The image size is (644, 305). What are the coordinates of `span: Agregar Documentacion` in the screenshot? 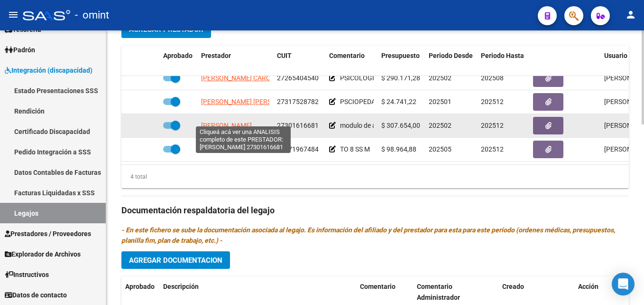 It's located at (175, 260).